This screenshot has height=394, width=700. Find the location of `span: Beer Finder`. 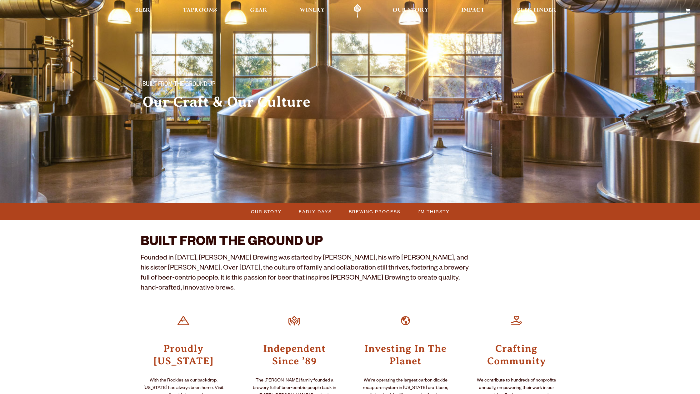

span: Beer Finder is located at coordinates (537, 10).